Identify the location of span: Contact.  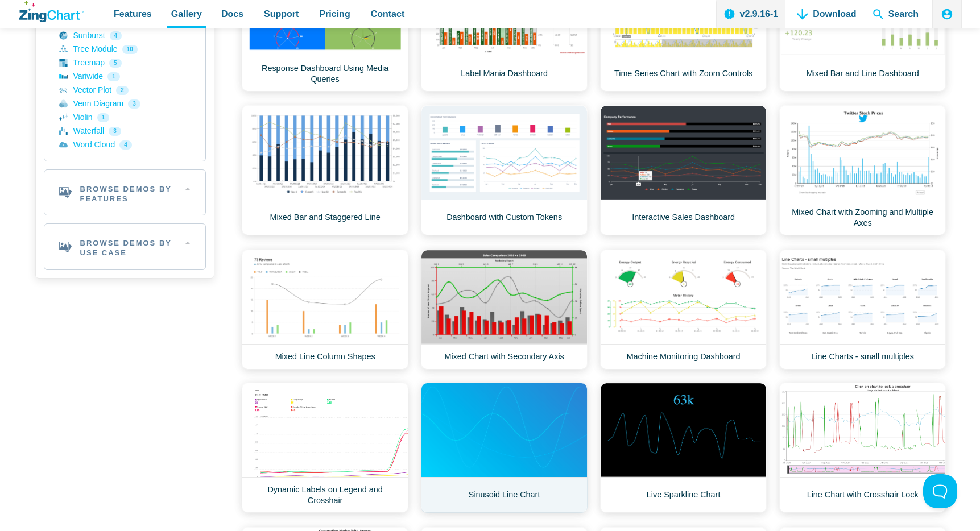
(388, 14).